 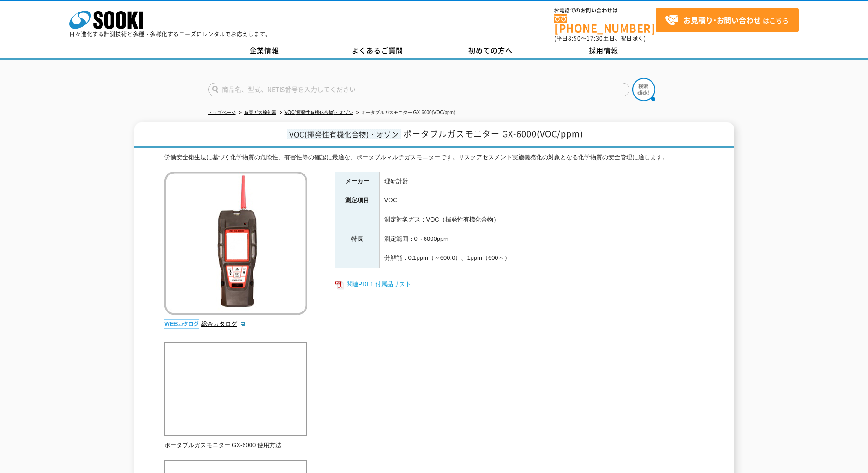 What do you see at coordinates (491, 51) in the screenshot?
I see `a: 初めての方へ` at bounding box center [491, 51].